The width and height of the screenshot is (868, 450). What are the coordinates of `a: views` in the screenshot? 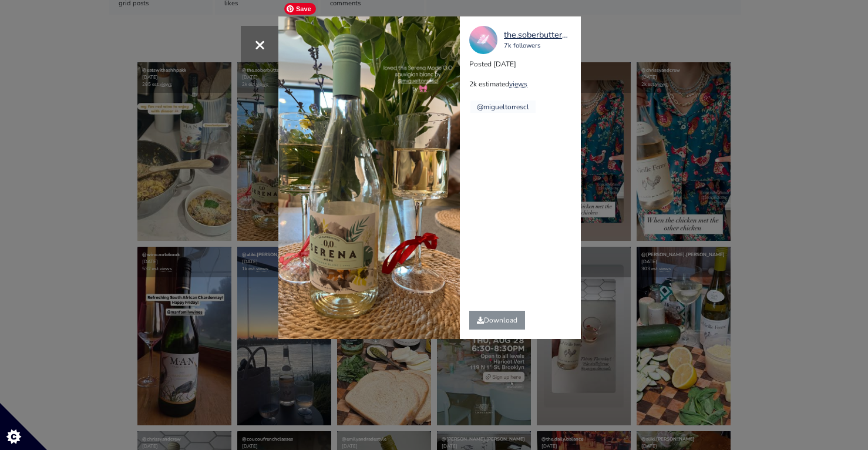 It's located at (518, 84).